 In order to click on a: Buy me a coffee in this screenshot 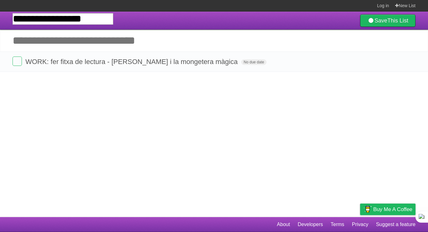, I will do `click(388, 210)`.